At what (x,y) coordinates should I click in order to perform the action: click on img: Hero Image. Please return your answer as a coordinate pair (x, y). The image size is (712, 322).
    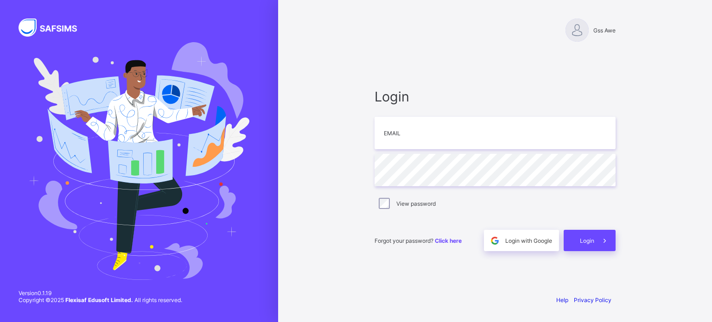
    Looking at the image, I should click on (139, 161).